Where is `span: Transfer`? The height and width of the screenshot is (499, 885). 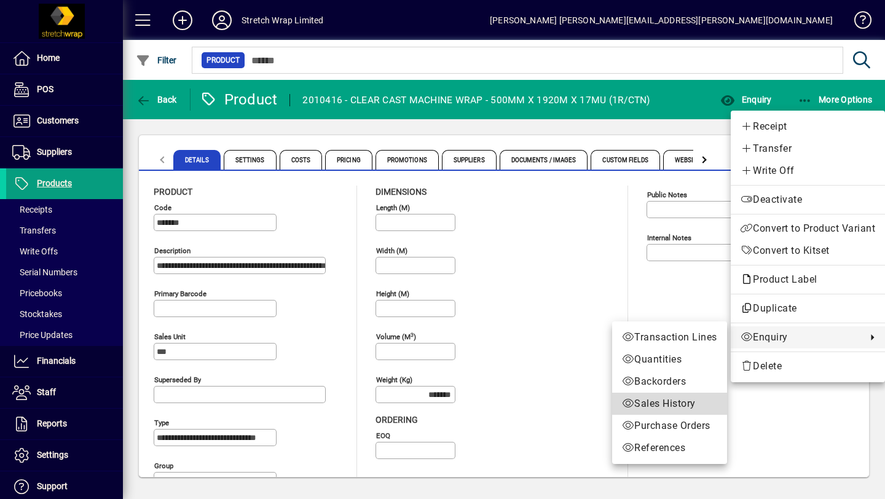 span: Transfer is located at coordinates (807, 149).